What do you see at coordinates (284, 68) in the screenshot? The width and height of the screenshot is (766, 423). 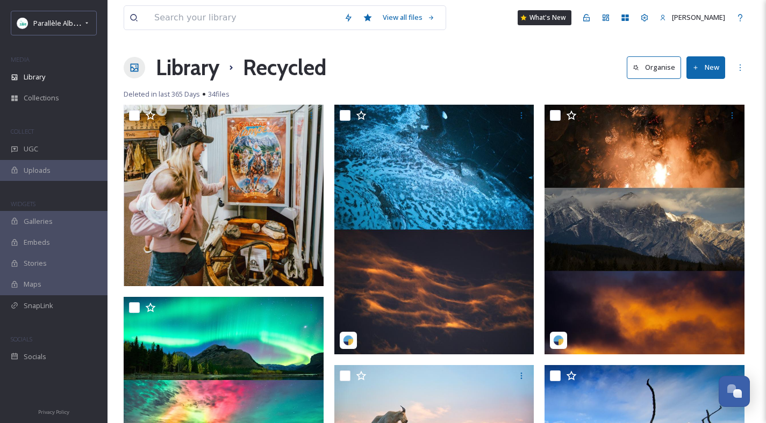 I see `h1: Recycled` at bounding box center [284, 68].